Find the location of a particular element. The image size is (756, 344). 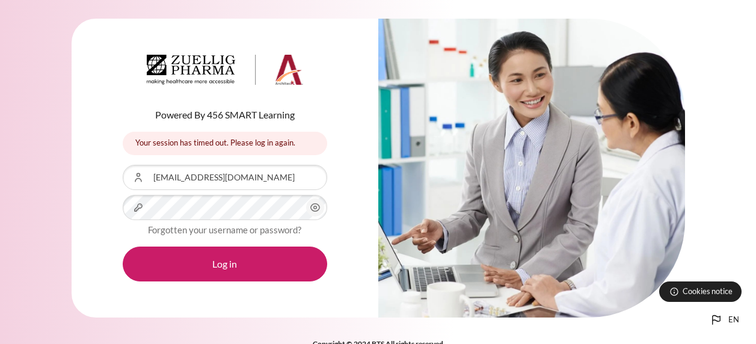

button: Log in is located at coordinates (225, 264).